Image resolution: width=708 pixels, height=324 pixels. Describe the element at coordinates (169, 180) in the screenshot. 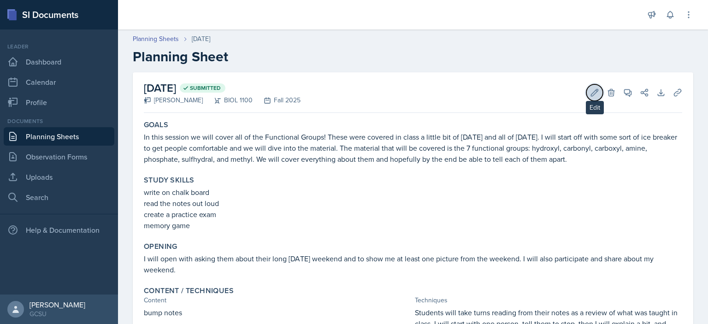

I see `label: Study Skills` at that location.